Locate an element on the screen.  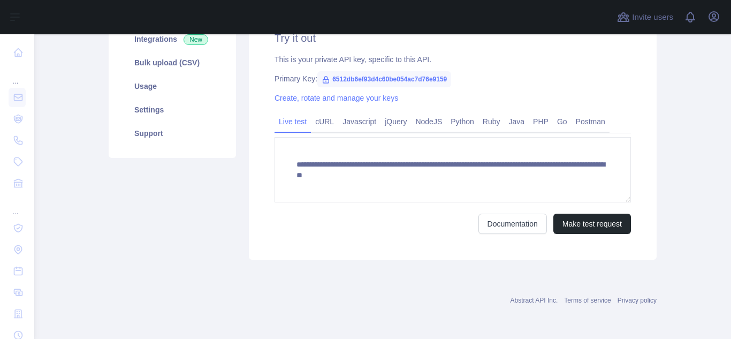
a: Java is located at coordinates (517, 121).